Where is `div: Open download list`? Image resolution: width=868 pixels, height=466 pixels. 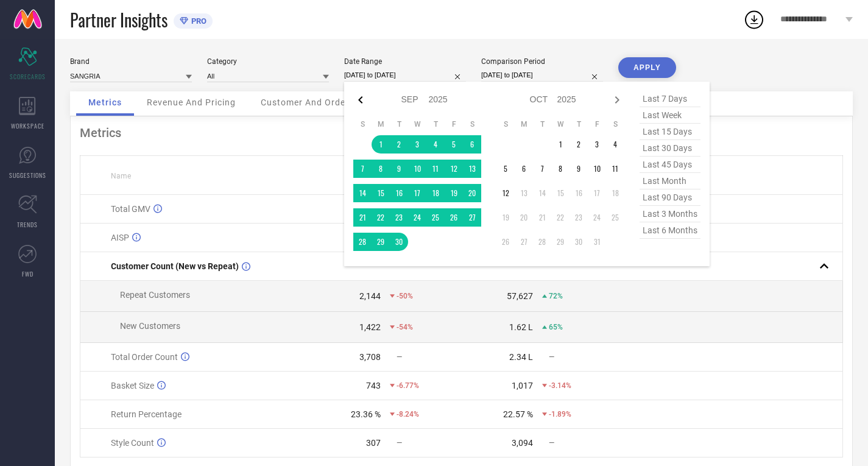
div: Open download list is located at coordinates (753, 20).